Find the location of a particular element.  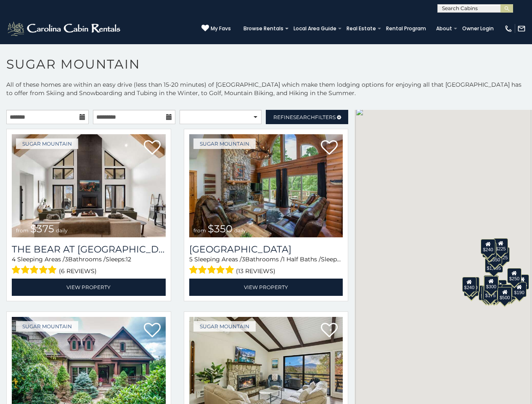

div: $200 is located at coordinates (500, 288).